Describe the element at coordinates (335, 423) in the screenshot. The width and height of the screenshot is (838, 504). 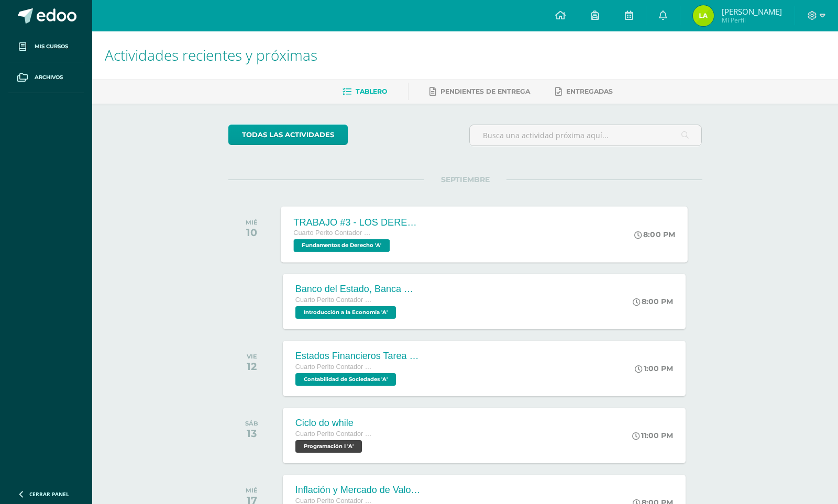
I see `div: Ciclo do while` at that location.